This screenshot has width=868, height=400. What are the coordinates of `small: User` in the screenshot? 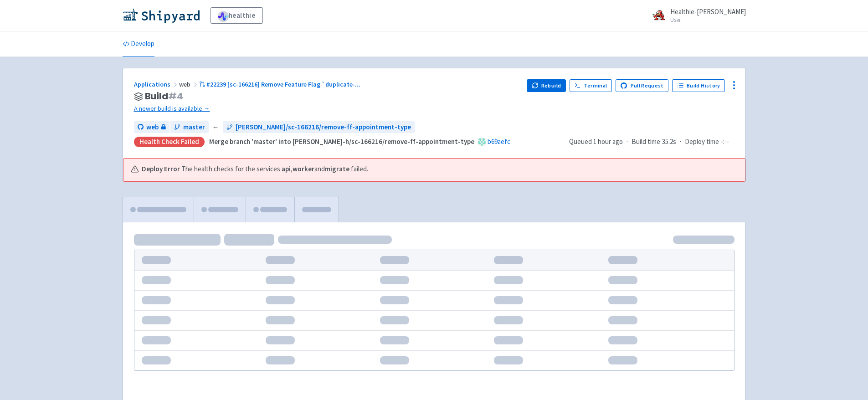 It's located at (708, 20).